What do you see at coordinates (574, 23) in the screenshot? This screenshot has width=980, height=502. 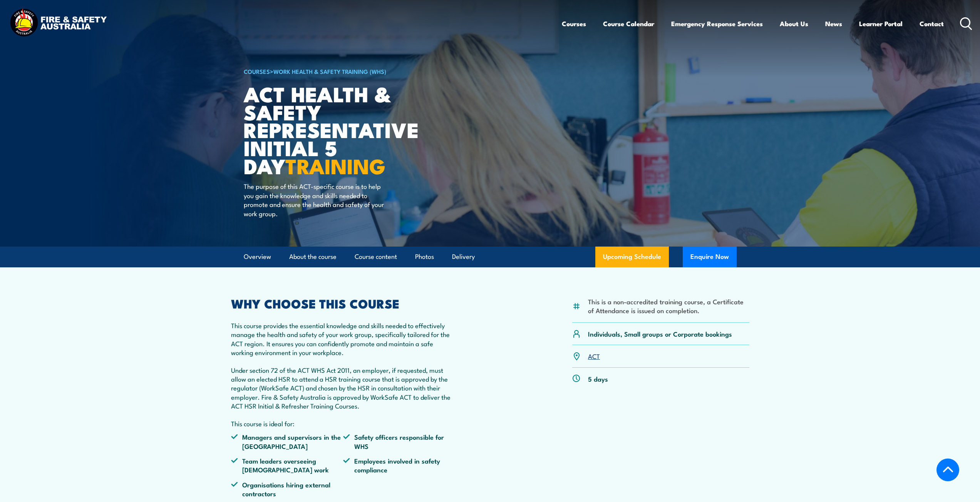 I see `a: Courses` at bounding box center [574, 23].